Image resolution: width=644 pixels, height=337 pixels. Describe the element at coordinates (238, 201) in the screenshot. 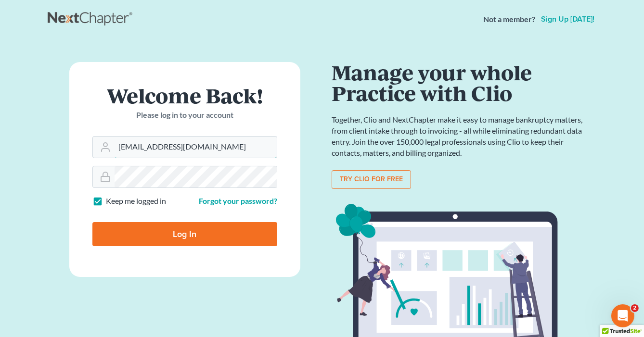

I see `a: Forgot your password?` at that location.